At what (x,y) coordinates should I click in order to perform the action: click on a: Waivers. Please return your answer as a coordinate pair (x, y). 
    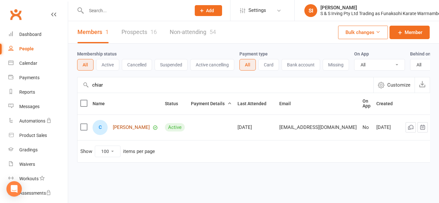
    Looking at the image, I should click on (38, 164).